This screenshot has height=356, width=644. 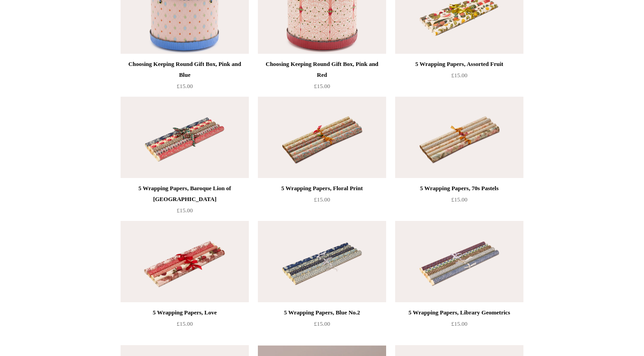 I want to click on img: 5 Wrapping Papers, Floral Print, so click(x=322, y=137).